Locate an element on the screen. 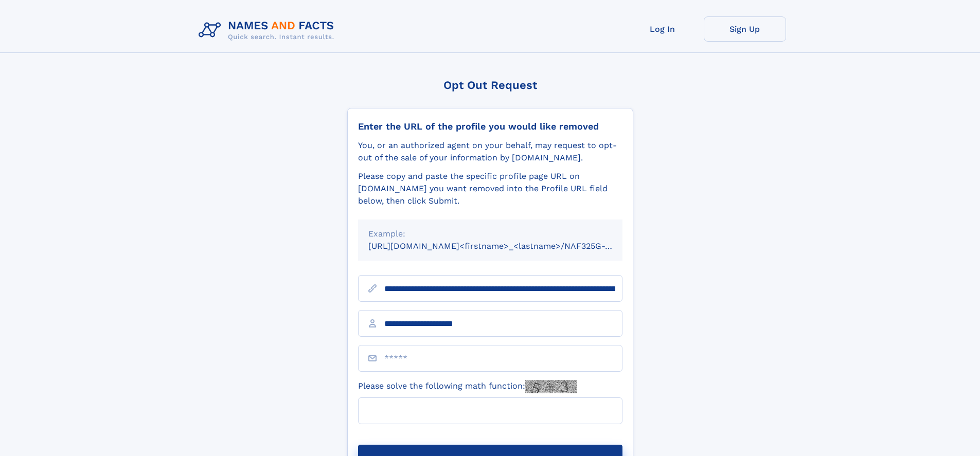 Image resolution: width=980 pixels, height=456 pixels. label: Please solve the following math function: is located at coordinates (467, 387).